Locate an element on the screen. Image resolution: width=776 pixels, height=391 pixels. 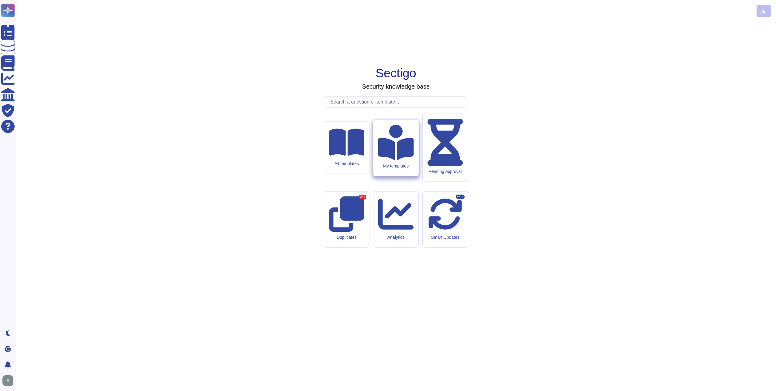
div: Smart Updates is located at coordinates (445, 237).